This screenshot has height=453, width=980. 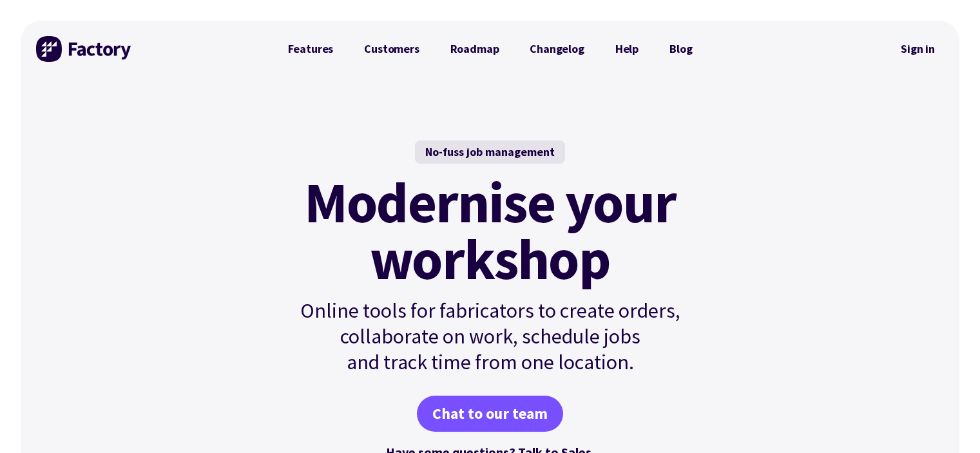 I want to click on a: Blog, so click(x=680, y=49).